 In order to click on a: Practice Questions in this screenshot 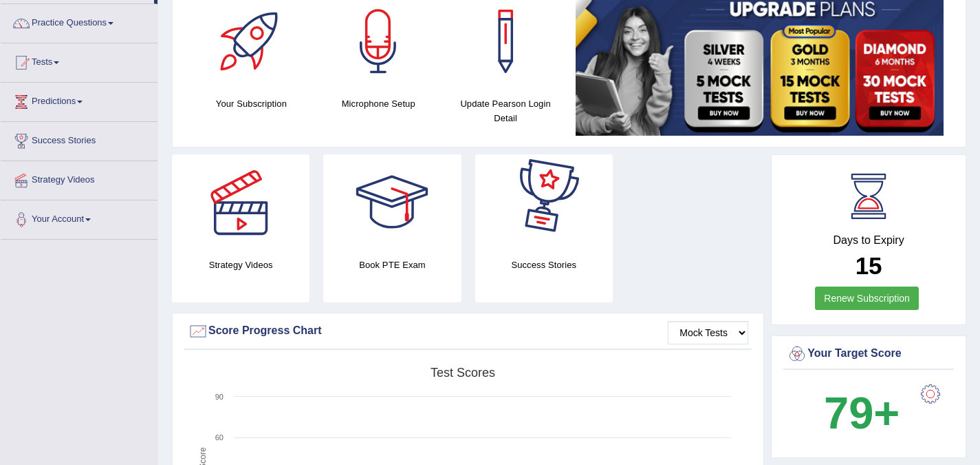, I will do `click(79, 22)`.